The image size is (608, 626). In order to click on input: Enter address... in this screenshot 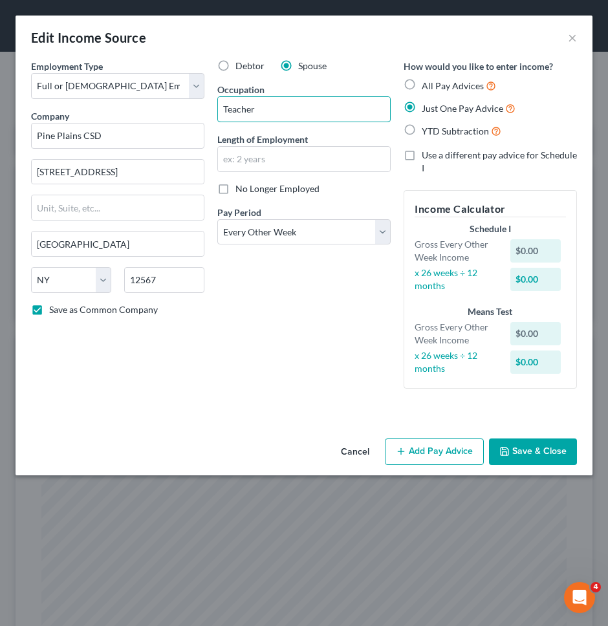, I will do `click(118, 172)`.